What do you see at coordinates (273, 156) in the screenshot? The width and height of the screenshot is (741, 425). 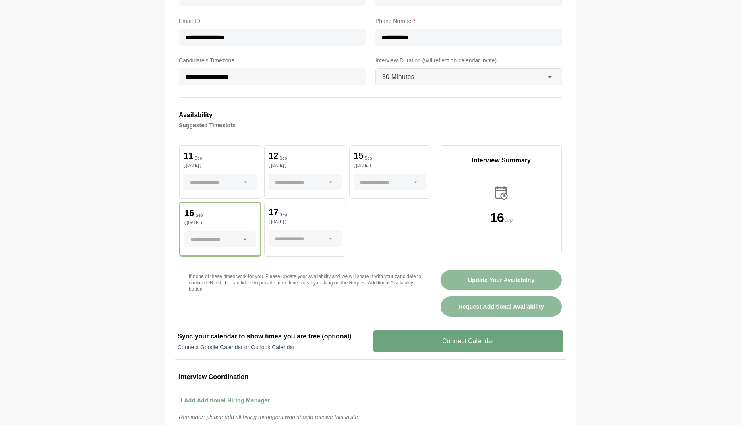 I see `p: 12` at bounding box center [273, 156].